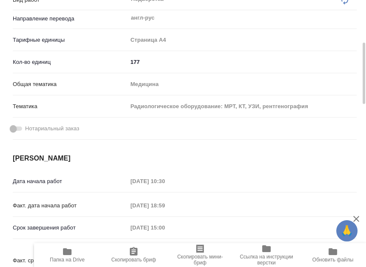 Image resolution: width=366 pixels, height=267 pixels. What do you see at coordinates (200, 260) in the screenshot?
I see `span: Скопировать мини-бриф` at bounding box center [200, 260].